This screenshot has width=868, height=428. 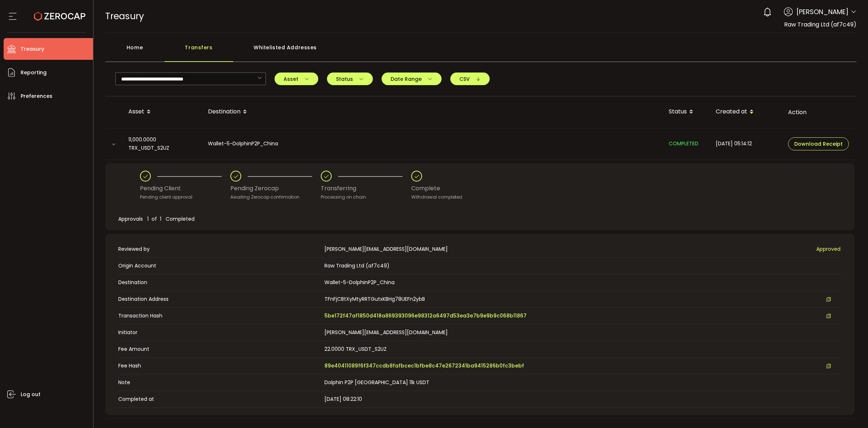 I want to click on span: Reviewed by, so click(x=219, y=249).